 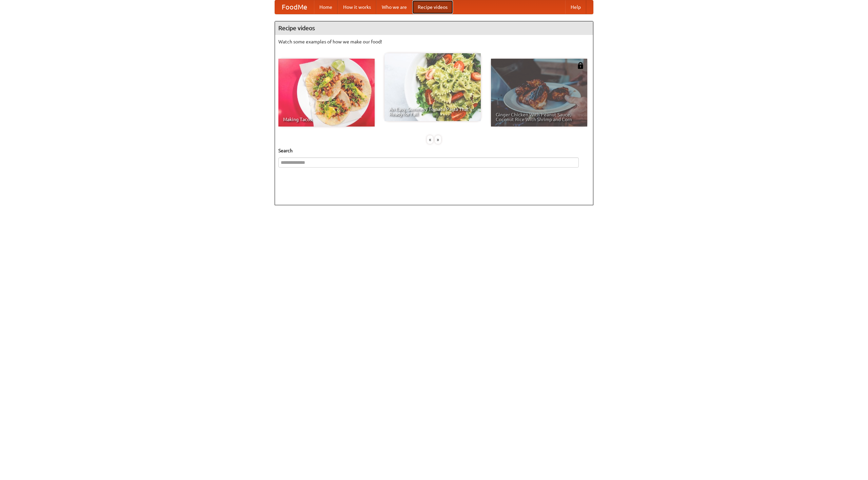 What do you see at coordinates (576, 7) in the screenshot?
I see `a: Help` at bounding box center [576, 7].